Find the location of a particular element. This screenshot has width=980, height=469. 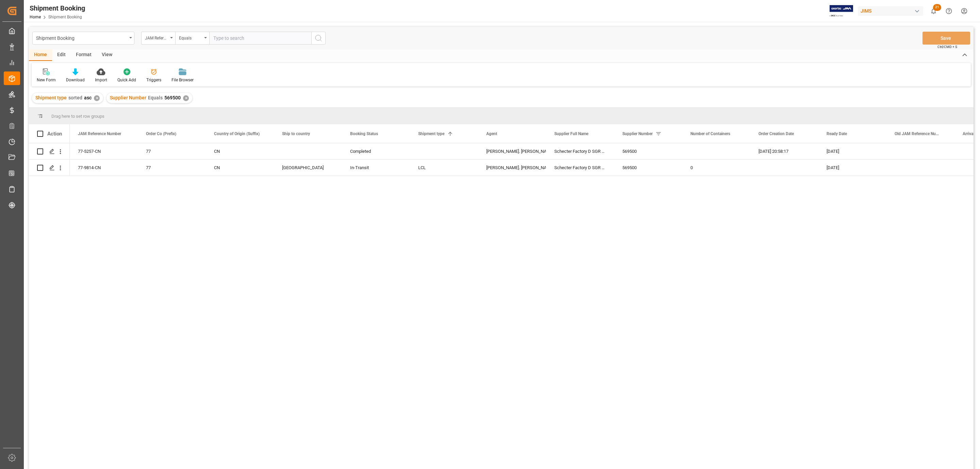

span: Ready Date is located at coordinates (837, 134).